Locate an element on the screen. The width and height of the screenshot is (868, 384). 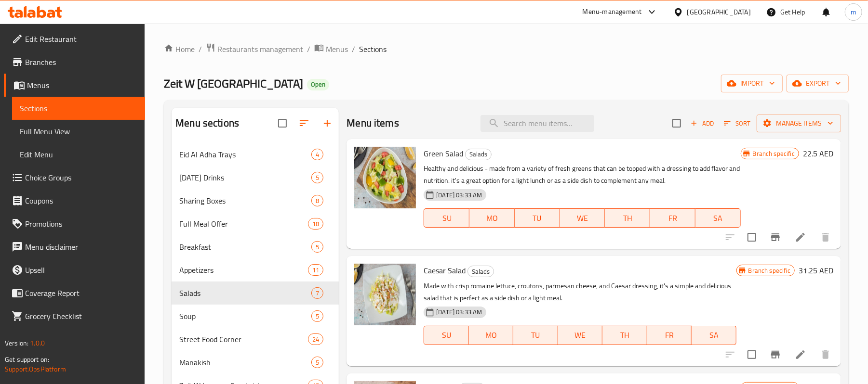
a: Branches is located at coordinates (74, 62).